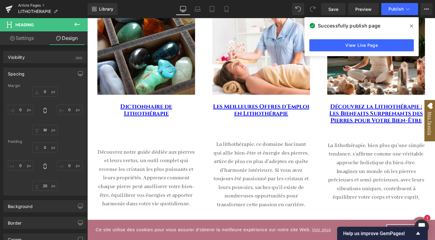 The height and width of the screenshot is (240, 435). What do you see at coordinates (333, 9) in the screenshot?
I see `span: Save` at bounding box center [333, 9].